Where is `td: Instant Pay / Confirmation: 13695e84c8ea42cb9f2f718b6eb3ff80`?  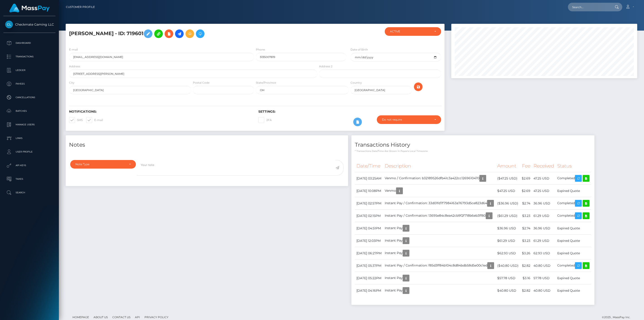 td: Instant Pay / Confirmation: 13695e84c8ea42cb9f2f718b6eb3ff80 is located at coordinates (439, 216).